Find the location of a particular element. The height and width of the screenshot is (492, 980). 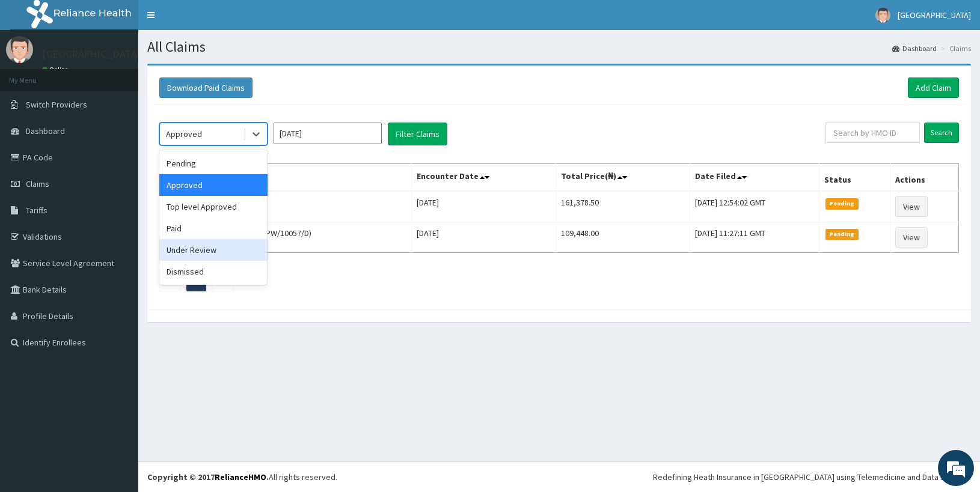

span: Dashboard is located at coordinates (45, 131).